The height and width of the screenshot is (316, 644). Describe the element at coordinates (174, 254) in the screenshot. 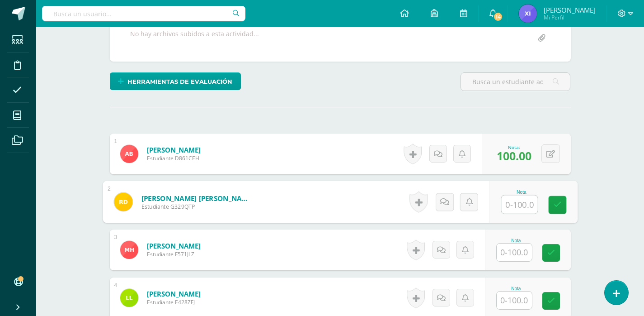

I see `span: Estudiante F571JLZ` at that location.